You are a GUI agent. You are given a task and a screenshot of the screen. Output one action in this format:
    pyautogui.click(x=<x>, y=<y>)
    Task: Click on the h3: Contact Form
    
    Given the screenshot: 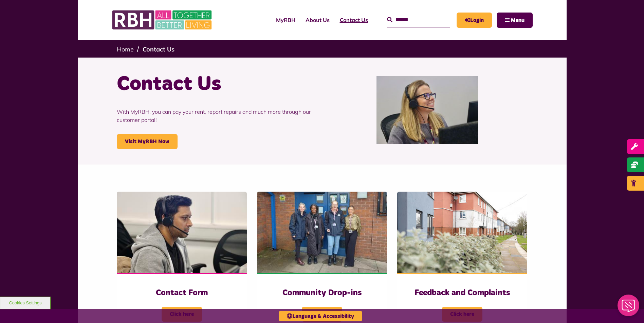 What is the action you would take?
    pyautogui.click(x=182, y=293)
    